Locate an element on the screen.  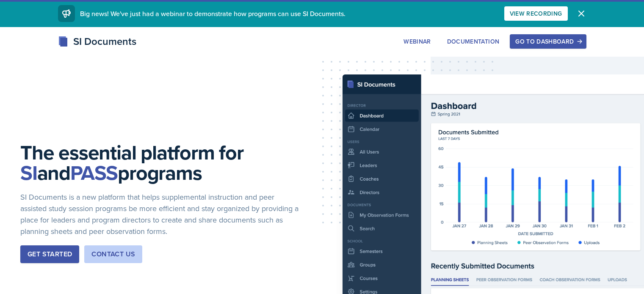
div: View Recording is located at coordinates (536, 14).